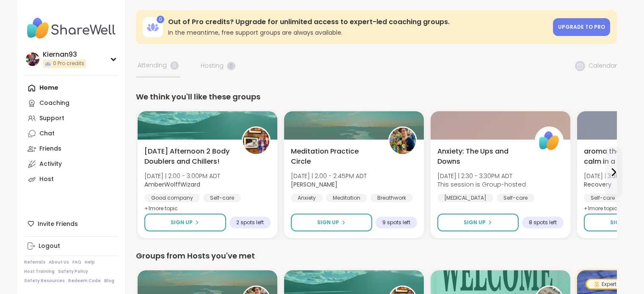 The height and width of the screenshot is (294, 644). Describe the element at coordinates (47, 179) in the screenshot. I see `div: Host` at that location.